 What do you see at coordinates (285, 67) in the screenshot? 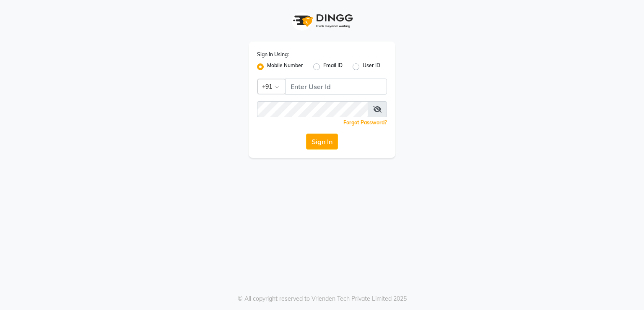
I see `label: Mobile Number` at bounding box center [285, 67].